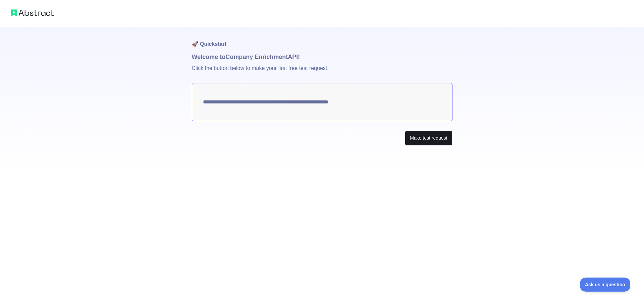 This screenshot has width=644, height=305. What do you see at coordinates (322, 39) in the screenshot?
I see `h1: 🚀 Quickstart` at bounding box center [322, 39].